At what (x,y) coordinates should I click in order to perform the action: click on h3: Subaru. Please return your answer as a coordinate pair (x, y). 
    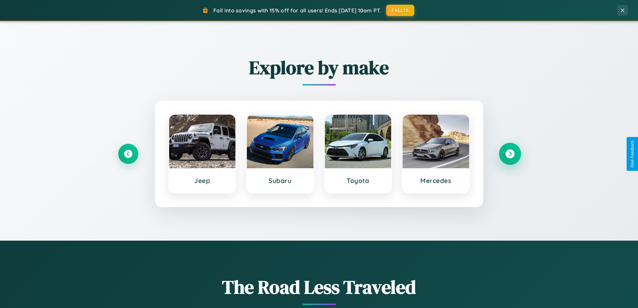
    Looking at the image, I should click on (280, 181).